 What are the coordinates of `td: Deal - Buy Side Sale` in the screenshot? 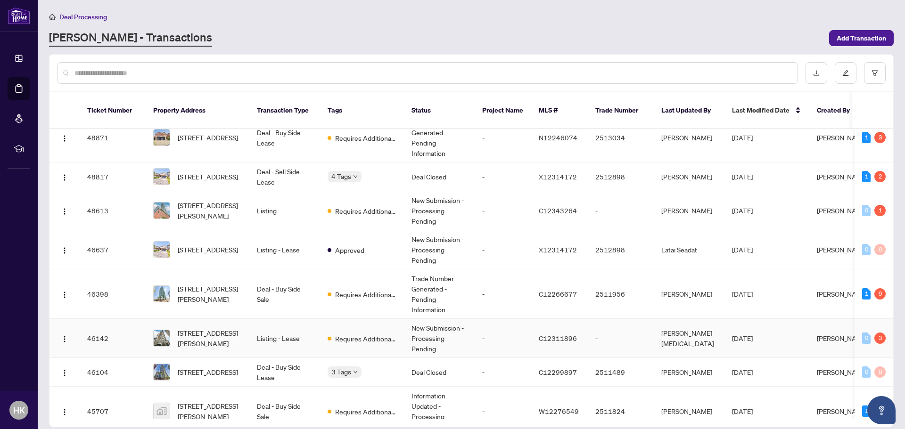 It's located at (285, 294).